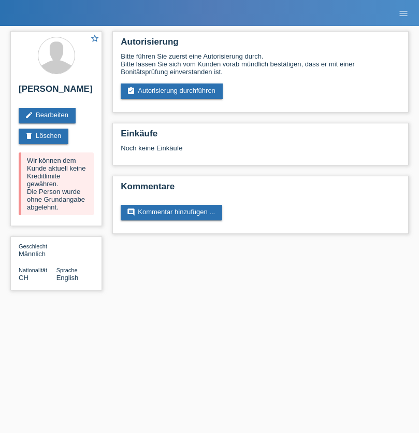 The height and width of the screenshot is (433, 419). Describe the element at coordinates (67, 277) in the screenshot. I see `span: English` at that location.